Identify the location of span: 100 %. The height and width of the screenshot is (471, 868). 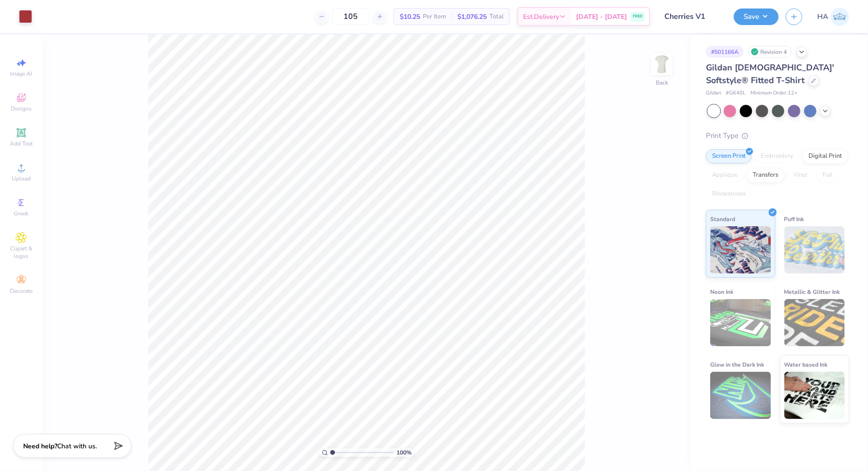
(404, 453).